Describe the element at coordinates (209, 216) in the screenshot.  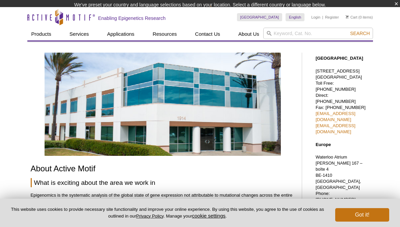
I see `button: cookie settings` at that location.